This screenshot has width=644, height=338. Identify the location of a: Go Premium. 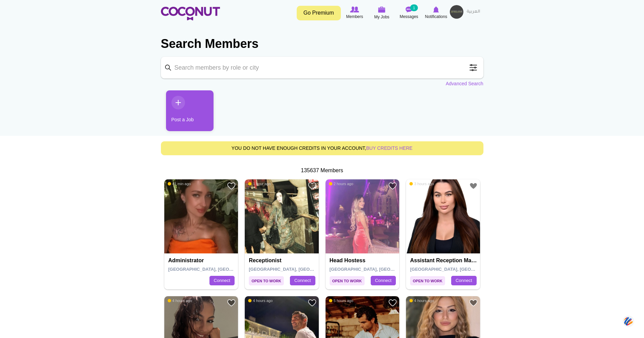
(319, 13).